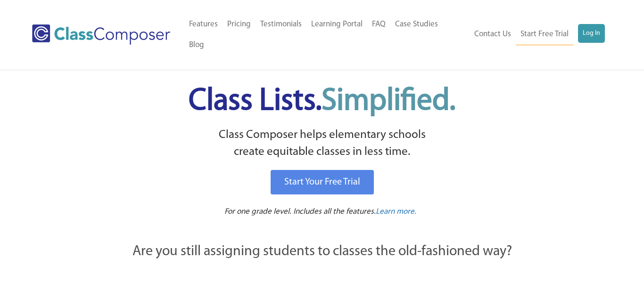 The image size is (644, 282). Describe the element at coordinates (322, 182) in the screenshot. I see `a: Start Your Free Trial` at that location.